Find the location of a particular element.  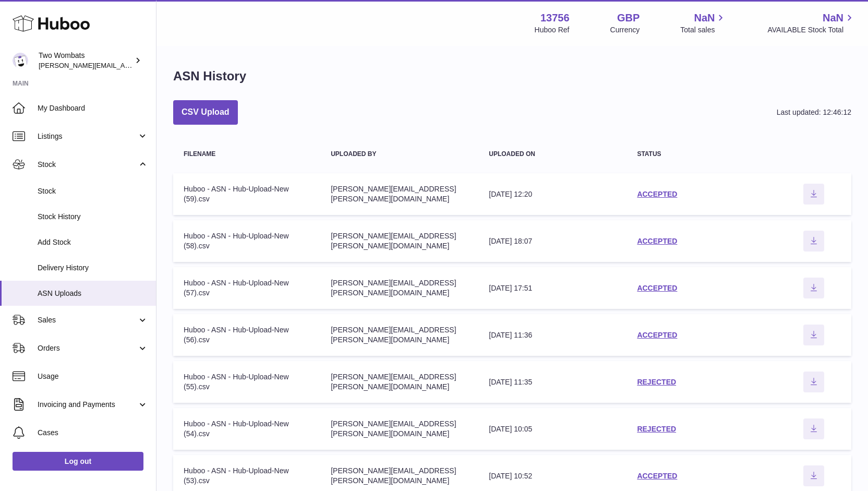

strong: GBP is located at coordinates (628, 18).